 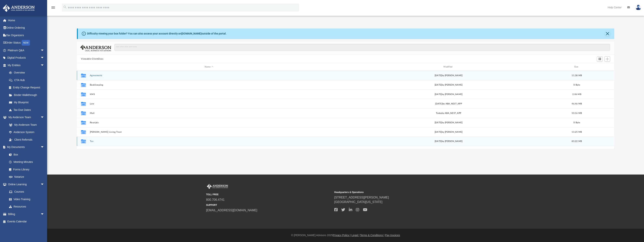 What do you see at coordinates (26, 50) in the screenshot?
I see `a: Platinum Q&Aarrow_drop_down` at bounding box center [26, 50].